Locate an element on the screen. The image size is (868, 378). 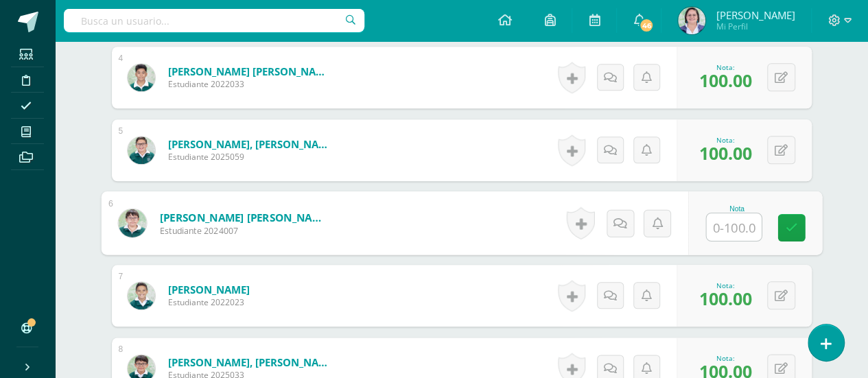
img: 2c3b9fad524f8cbb660be747a1394260.png is located at coordinates (142, 77).